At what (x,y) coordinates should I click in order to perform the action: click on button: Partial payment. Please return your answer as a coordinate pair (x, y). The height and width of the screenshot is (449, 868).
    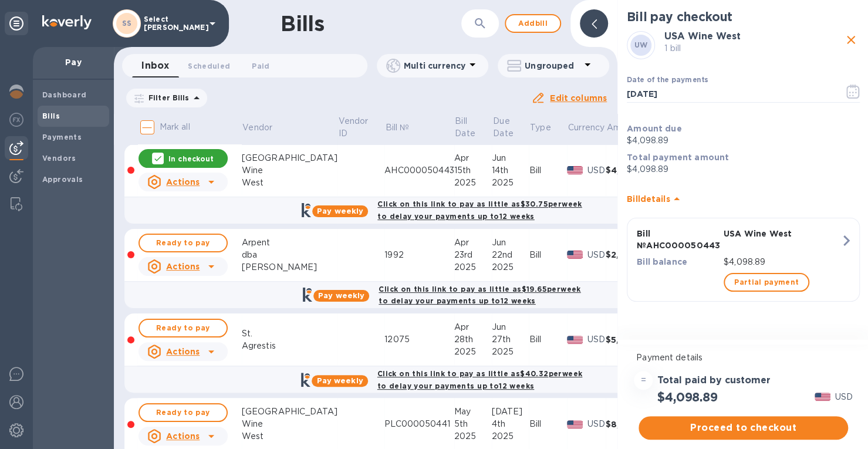
    Looking at the image, I should click on (767, 282).